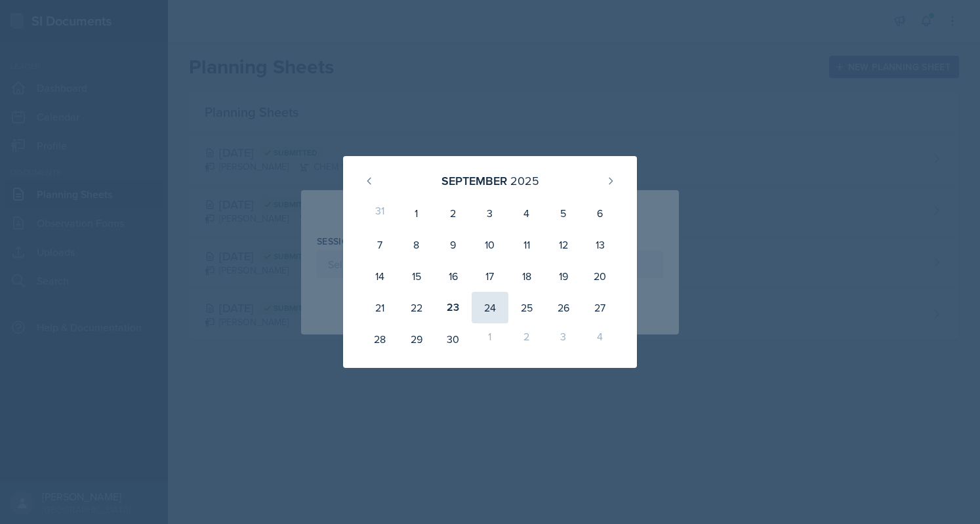  What do you see at coordinates (454, 276) in the screenshot?
I see `div: 16` at bounding box center [454, 276].